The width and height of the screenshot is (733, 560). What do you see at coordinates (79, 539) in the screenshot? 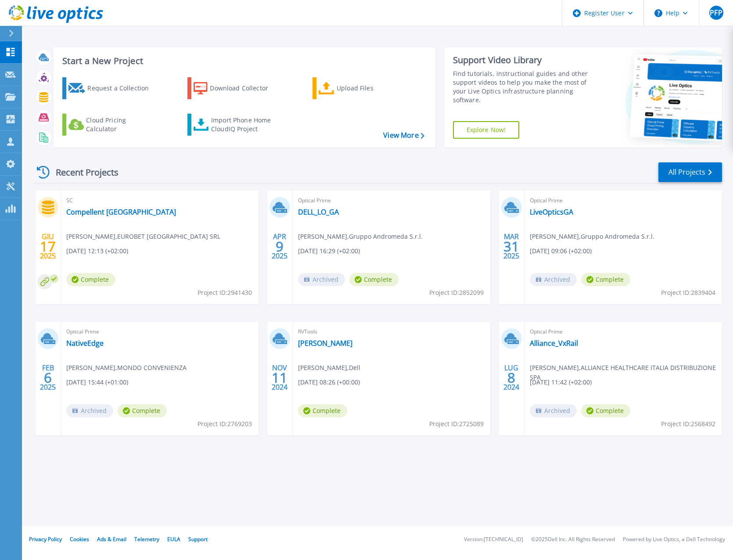
I see `a: Cookies` at bounding box center [79, 539].